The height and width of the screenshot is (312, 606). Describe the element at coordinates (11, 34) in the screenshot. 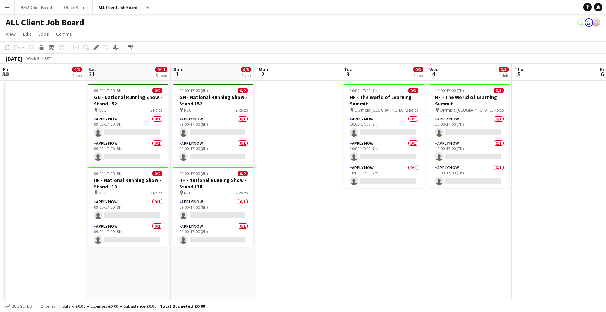

I see `a: View` at that location.